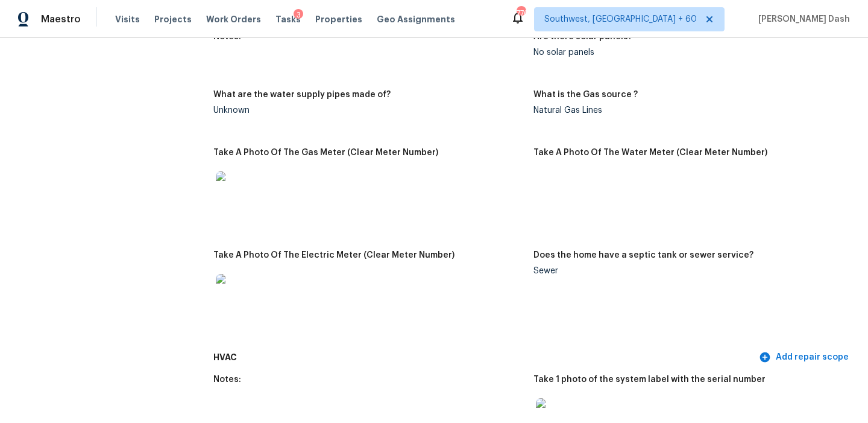  Describe the element at coordinates (233, 20) in the screenshot. I see `span: Work Orders` at that location.